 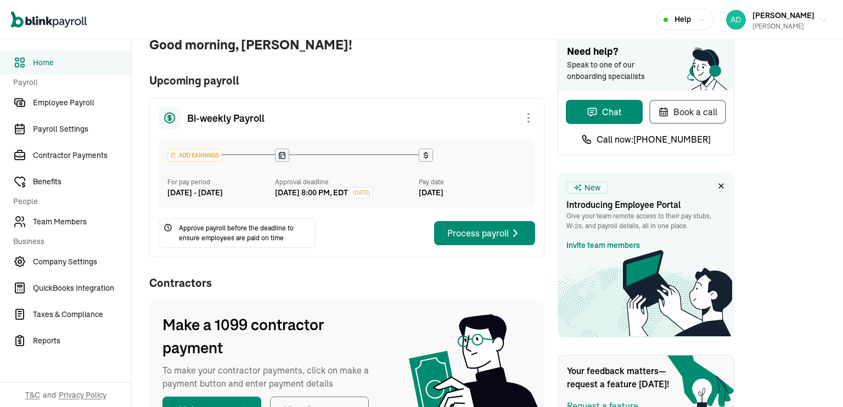 What do you see at coordinates (472, 182) in the screenshot?
I see `div: Pay date` at bounding box center [472, 182].